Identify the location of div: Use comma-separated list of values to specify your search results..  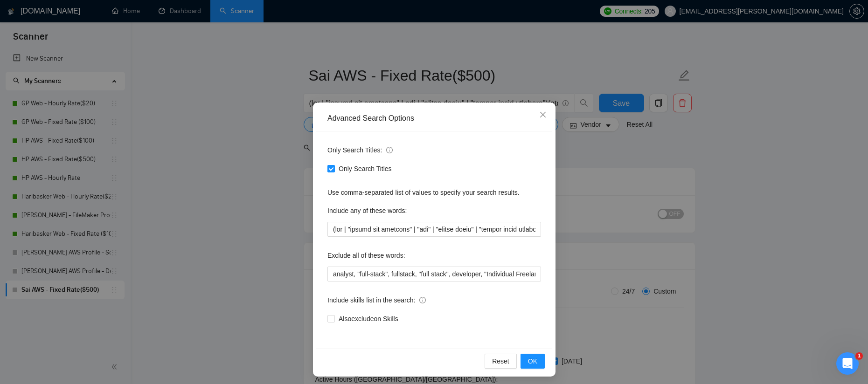
(434, 192).